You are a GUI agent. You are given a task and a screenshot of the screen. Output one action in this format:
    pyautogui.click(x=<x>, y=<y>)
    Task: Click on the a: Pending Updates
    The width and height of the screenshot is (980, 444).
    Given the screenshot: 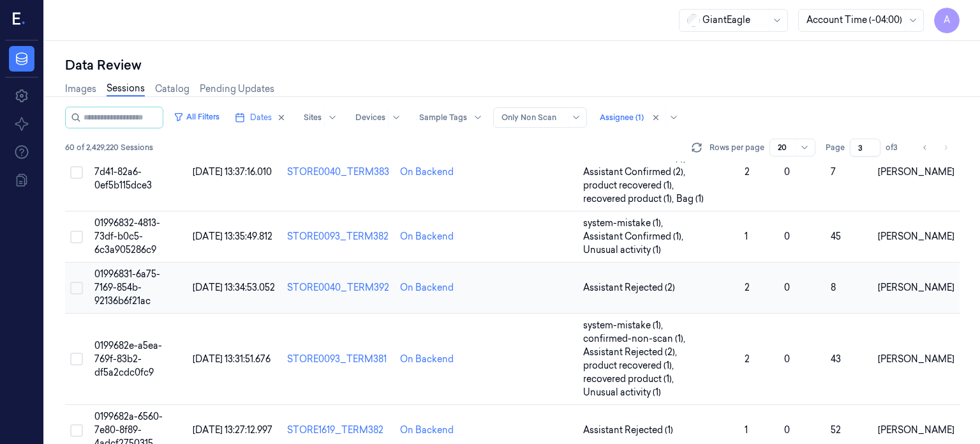 What is the action you would take?
    pyautogui.click(x=236, y=89)
    